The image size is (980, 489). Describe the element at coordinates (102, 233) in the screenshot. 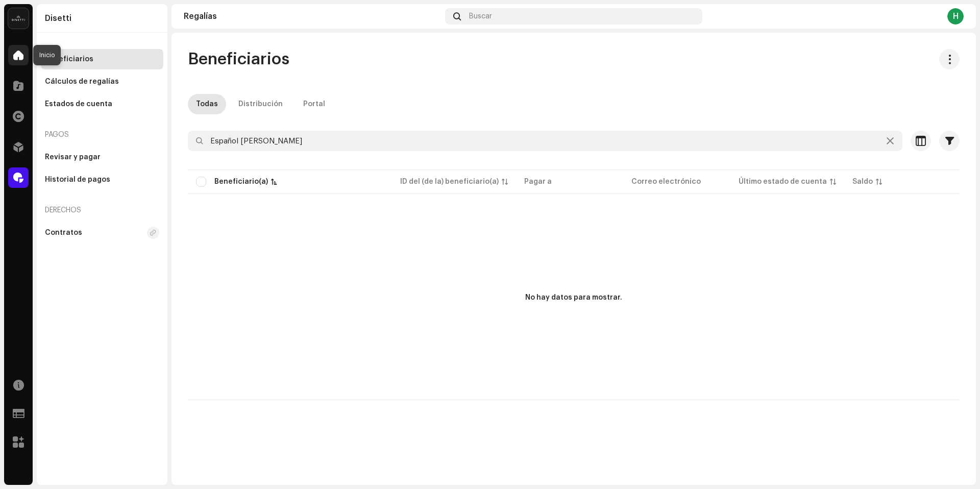

I see `re-m-nav-item: Contratos` at that location.